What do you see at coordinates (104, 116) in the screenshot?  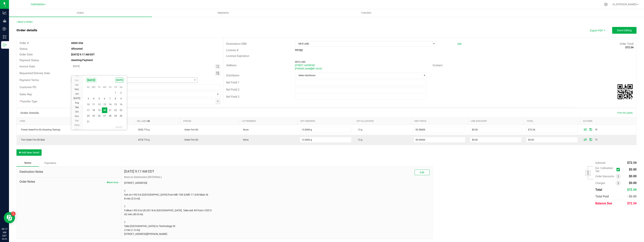 I see `span: 27` at bounding box center [104, 116].